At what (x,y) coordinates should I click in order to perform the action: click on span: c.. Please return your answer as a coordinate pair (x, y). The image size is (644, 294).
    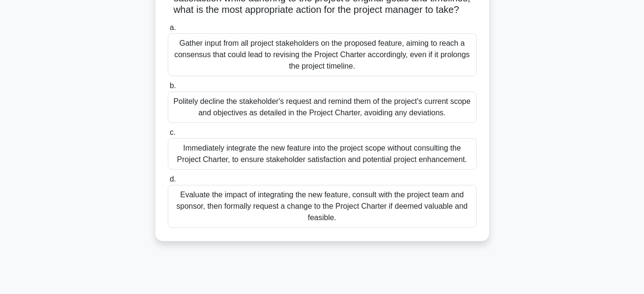
    Looking at the image, I should click on (172, 132).